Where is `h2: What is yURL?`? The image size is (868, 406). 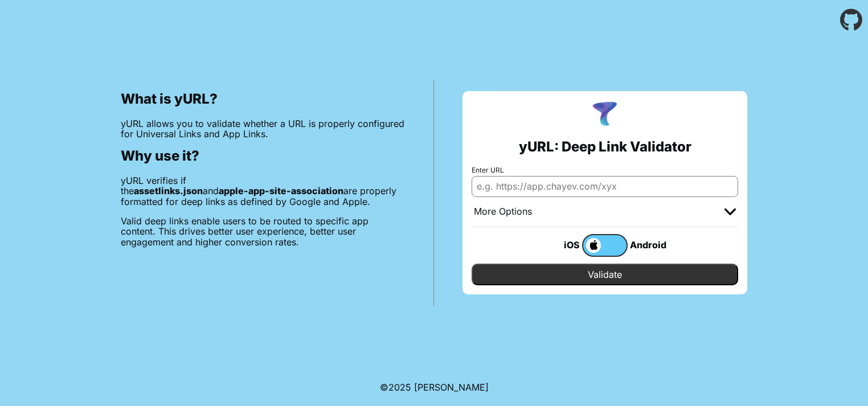
h2: What is yURL? is located at coordinates (262, 99).